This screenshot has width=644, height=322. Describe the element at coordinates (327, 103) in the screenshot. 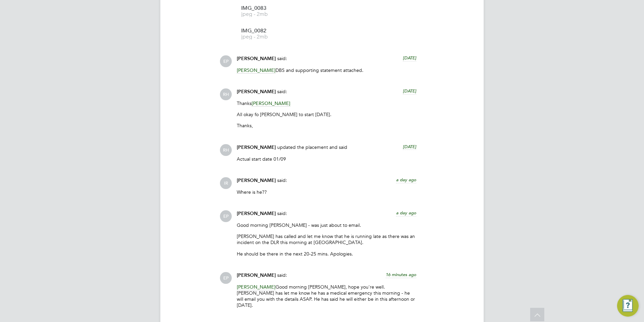

I see `p: Thanks` at that location.